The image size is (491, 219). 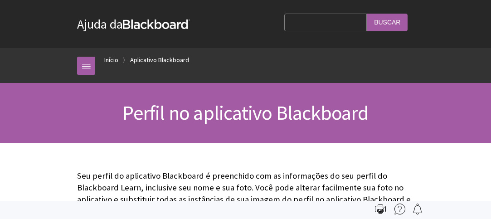 I want to click on a: Início, so click(x=111, y=60).